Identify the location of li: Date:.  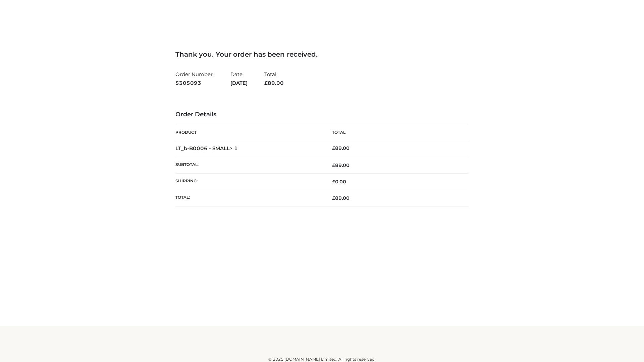
(239, 79).